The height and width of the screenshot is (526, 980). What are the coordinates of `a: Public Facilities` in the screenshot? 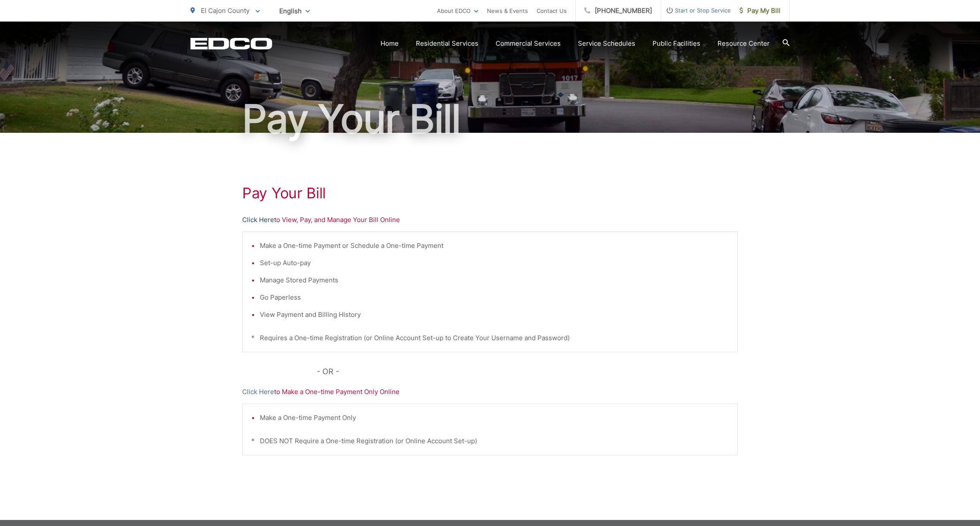 It's located at (677, 44).